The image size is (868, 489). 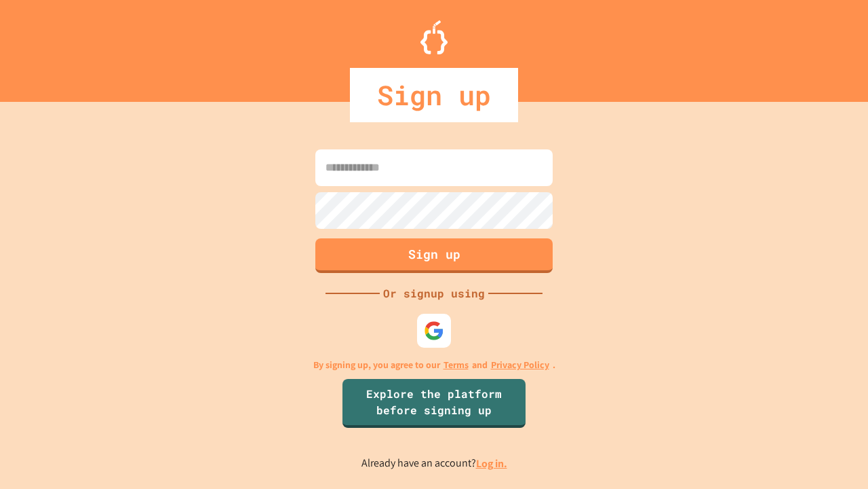 What do you see at coordinates (434, 38) in the screenshot?
I see `img: Logo.svg` at bounding box center [434, 38].